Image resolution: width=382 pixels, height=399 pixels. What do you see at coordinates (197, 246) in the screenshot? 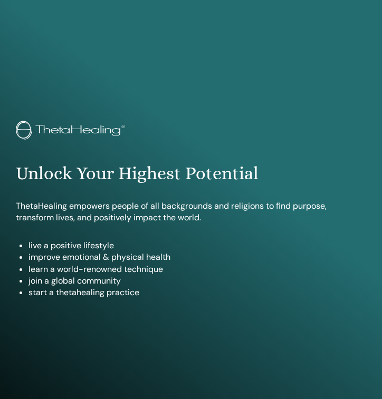
I see `li: live a positive lifestyle` at bounding box center [197, 246].